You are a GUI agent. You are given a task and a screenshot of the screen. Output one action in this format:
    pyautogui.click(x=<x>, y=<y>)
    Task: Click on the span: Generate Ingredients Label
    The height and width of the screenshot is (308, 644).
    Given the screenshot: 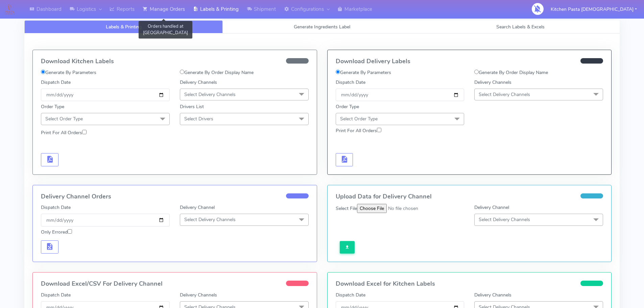 What is the action you would take?
    pyautogui.click(x=322, y=26)
    